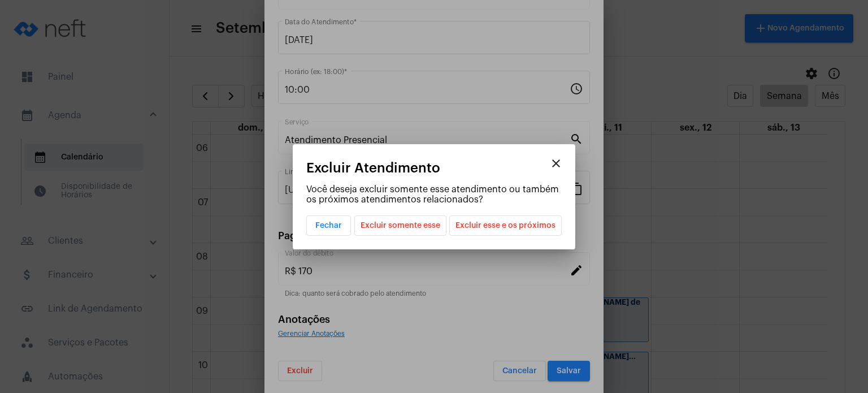 The width and height of the screenshot is (868, 393). What do you see at coordinates (328, 226) in the screenshot?
I see `span: Fechar` at bounding box center [328, 226].